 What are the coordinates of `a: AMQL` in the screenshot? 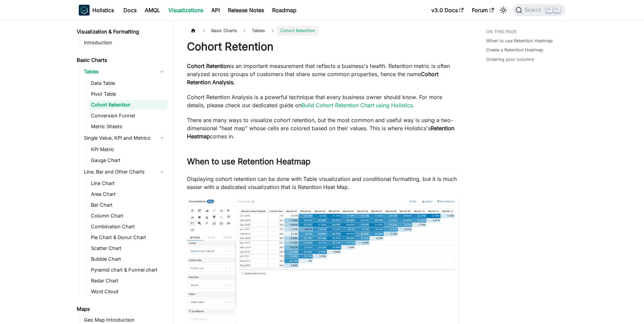 It's located at (153, 10).